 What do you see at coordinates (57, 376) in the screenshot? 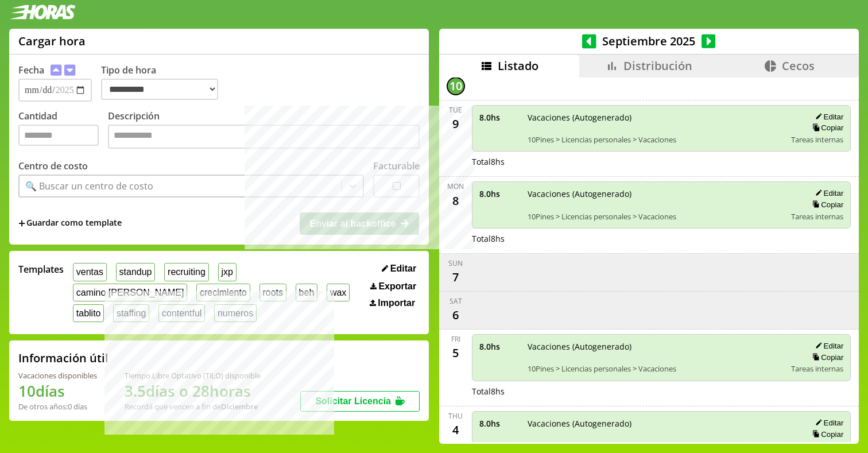
I see `div: Vacaciones disponibles` at bounding box center [57, 376].